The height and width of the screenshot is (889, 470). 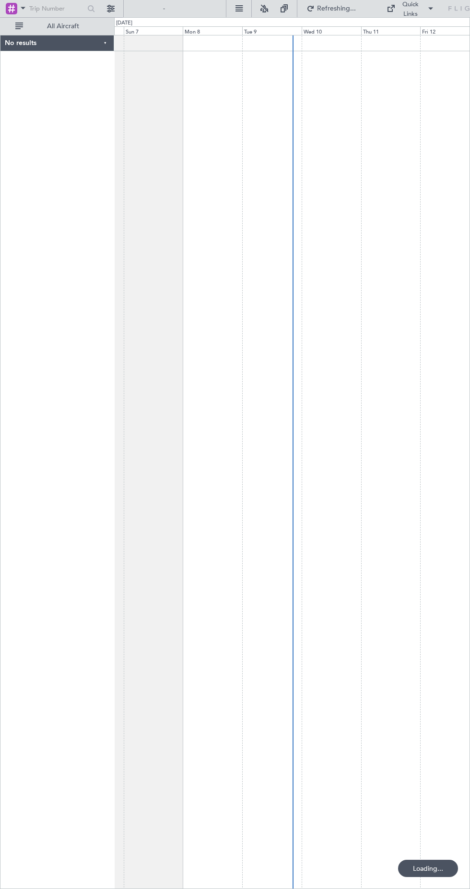 I want to click on div: Sun 7, so click(x=153, y=31).